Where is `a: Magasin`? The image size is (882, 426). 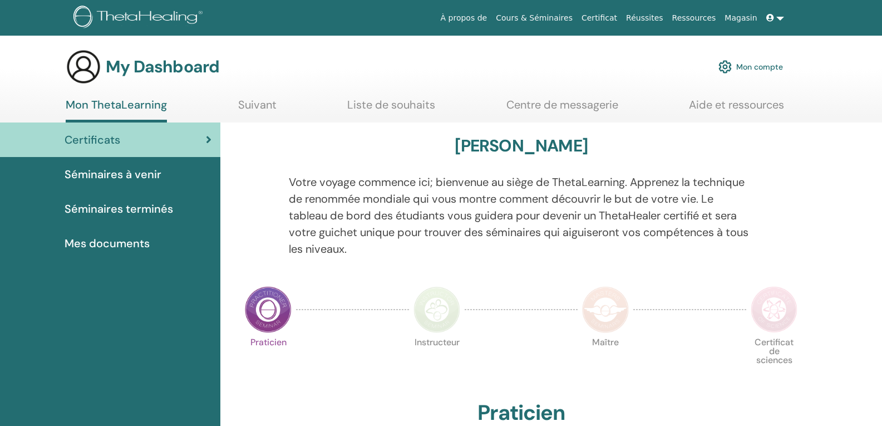
a: Magasin is located at coordinates (741, 18).